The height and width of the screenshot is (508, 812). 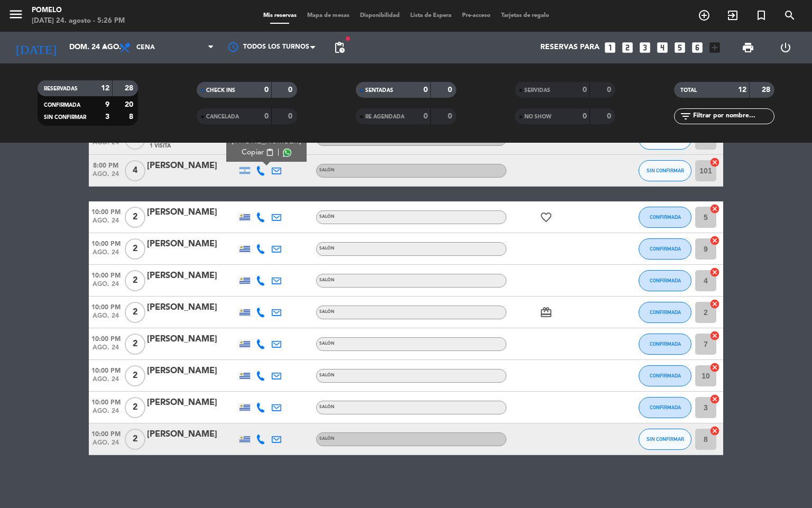 I want to click on span: Pre-acceso, so click(x=476, y=15).